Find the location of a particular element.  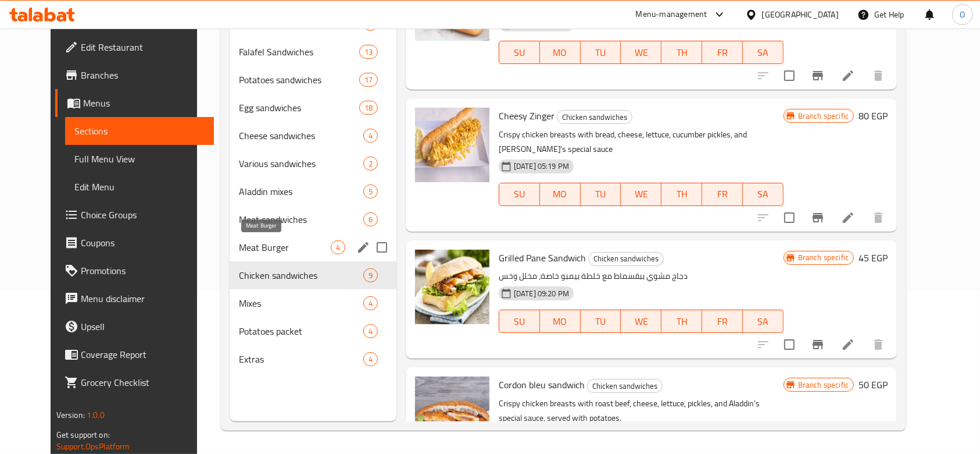

div: Menu-management is located at coordinates (671, 15).